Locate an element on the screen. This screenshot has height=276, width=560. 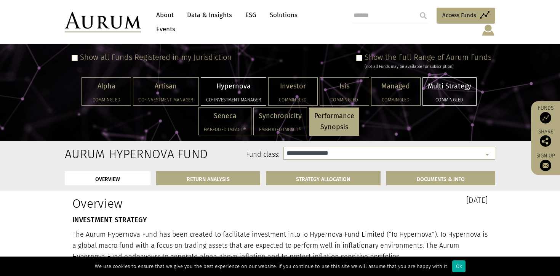
a: Data & Insights is located at coordinates (210, 15).